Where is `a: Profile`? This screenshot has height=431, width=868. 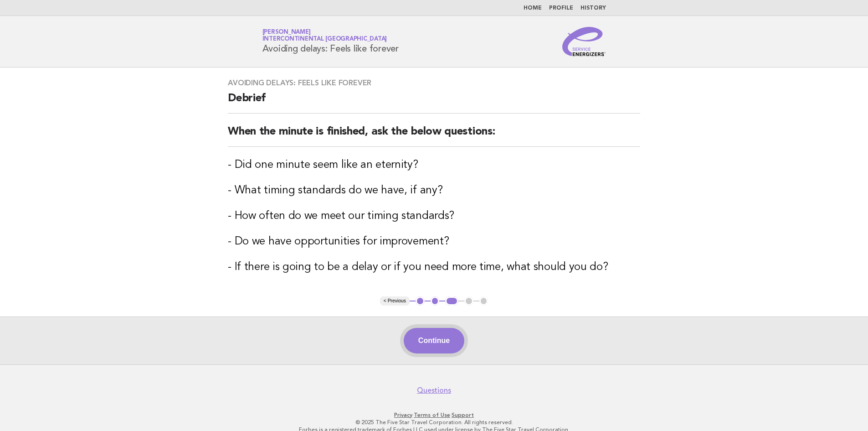 a: Profile is located at coordinates (561, 8).